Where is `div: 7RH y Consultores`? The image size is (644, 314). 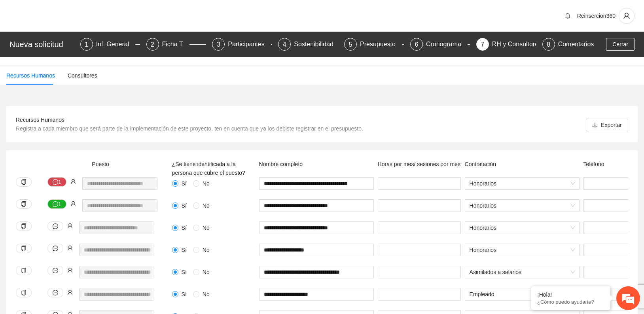 div: 7RH y Consultores is located at coordinates (506, 44).